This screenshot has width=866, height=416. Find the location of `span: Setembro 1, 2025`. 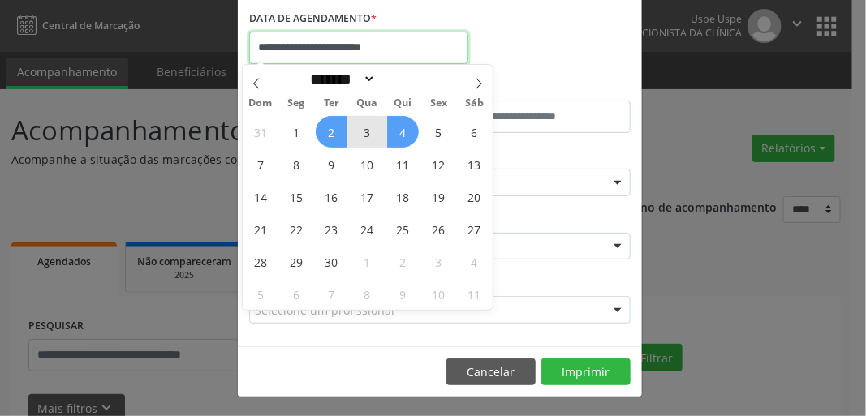

span: Setembro 1, 2025 is located at coordinates (295, 131).